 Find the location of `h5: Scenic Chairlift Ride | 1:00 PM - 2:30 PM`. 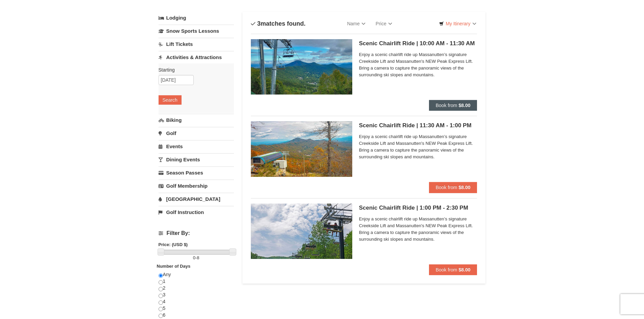

h5: Scenic Chairlift Ride | 1:00 PM - 2:30 PM is located at coordinates (418, 208).